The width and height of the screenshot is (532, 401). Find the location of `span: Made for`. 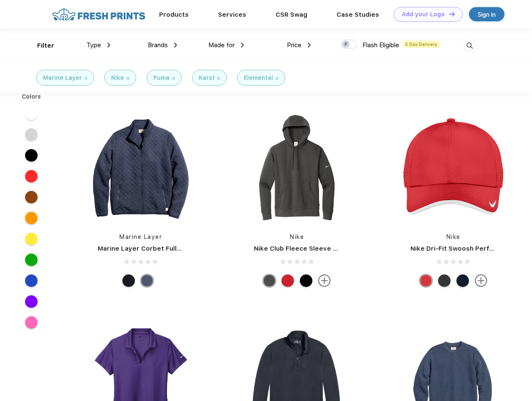

span: Made for is located at coordinates (221, 45).